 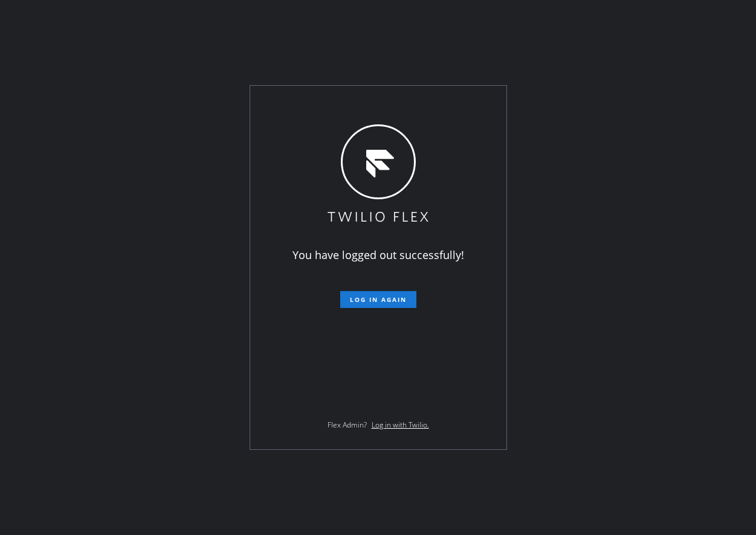 I want to click on a: Log in with Twilio., so click(x=400, y=425).